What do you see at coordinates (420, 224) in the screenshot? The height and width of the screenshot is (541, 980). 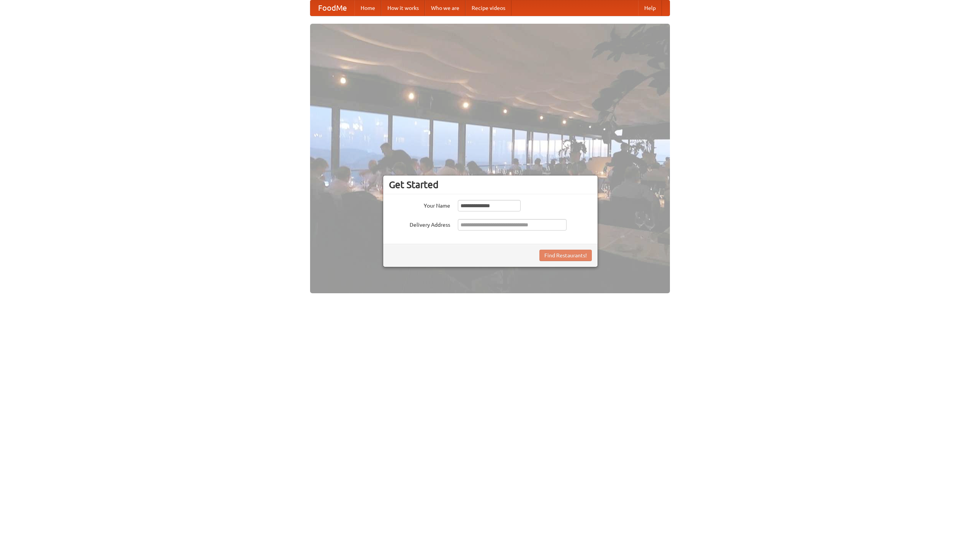 I see `label: Delivery Address` at bounding box center [420, 224].